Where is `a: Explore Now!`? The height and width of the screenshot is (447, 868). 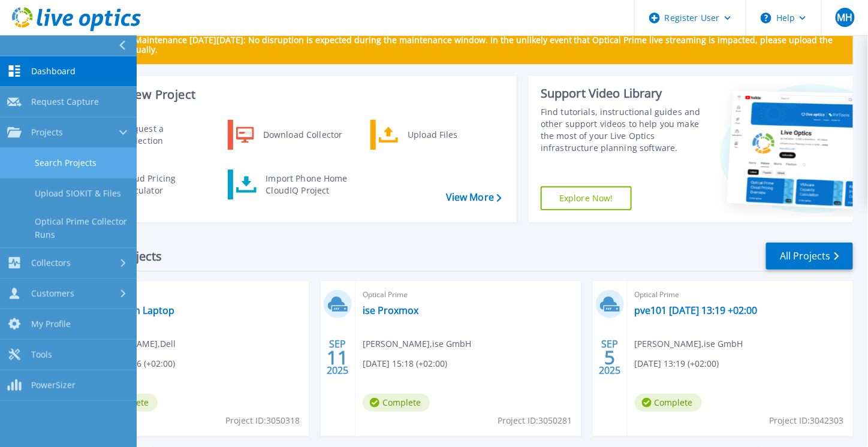 a: Explore Now! is located at coordinates (586, 199).